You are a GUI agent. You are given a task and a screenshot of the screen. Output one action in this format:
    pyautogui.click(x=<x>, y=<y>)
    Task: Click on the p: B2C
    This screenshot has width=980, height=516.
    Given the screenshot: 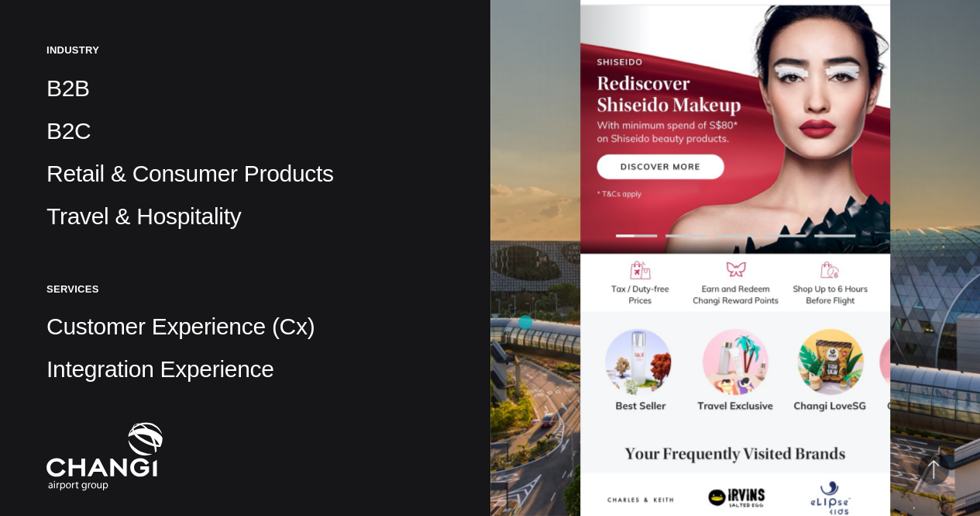 What is the action you would take?
    pyautogui.click(x=245, y=131)
    